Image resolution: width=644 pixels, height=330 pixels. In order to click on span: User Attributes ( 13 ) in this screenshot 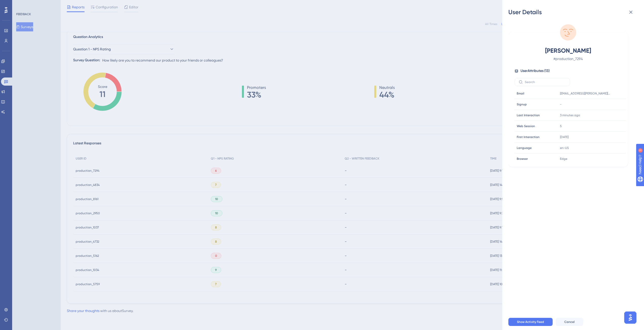, I will do `click(535, 71)`.